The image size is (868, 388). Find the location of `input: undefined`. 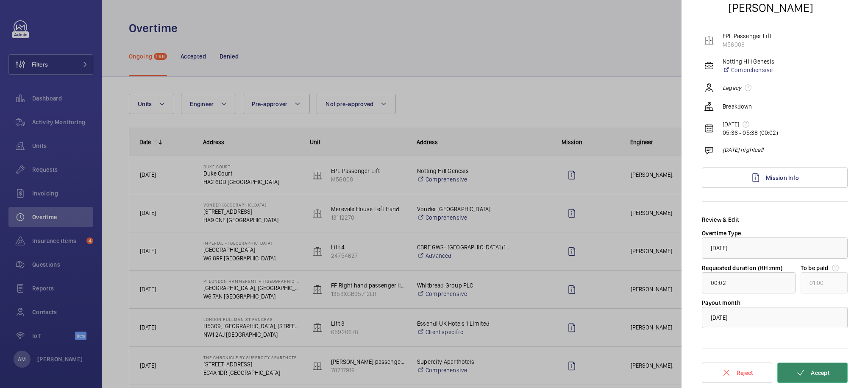

input: undefined is located at coordinates (824, 283).